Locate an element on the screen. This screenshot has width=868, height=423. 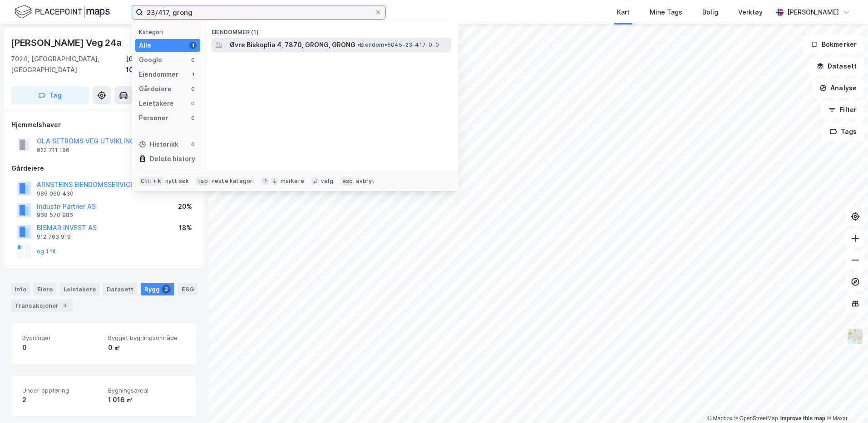
div: 0 ㎡ is located at coordinates (147, 347).